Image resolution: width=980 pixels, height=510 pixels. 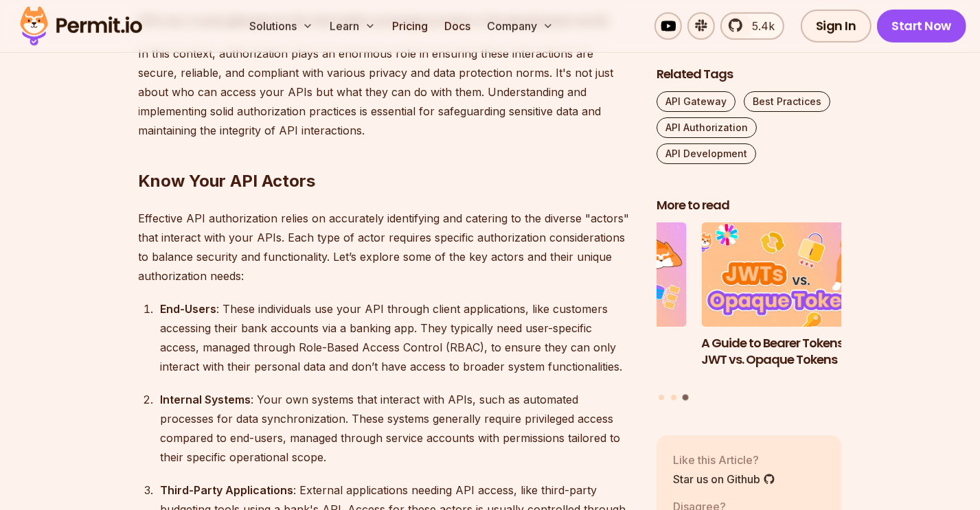 I want to click on img: Policy-Based Access Control (PBAC) Isn’t as Great as You Think, so click(x=595, y=275).